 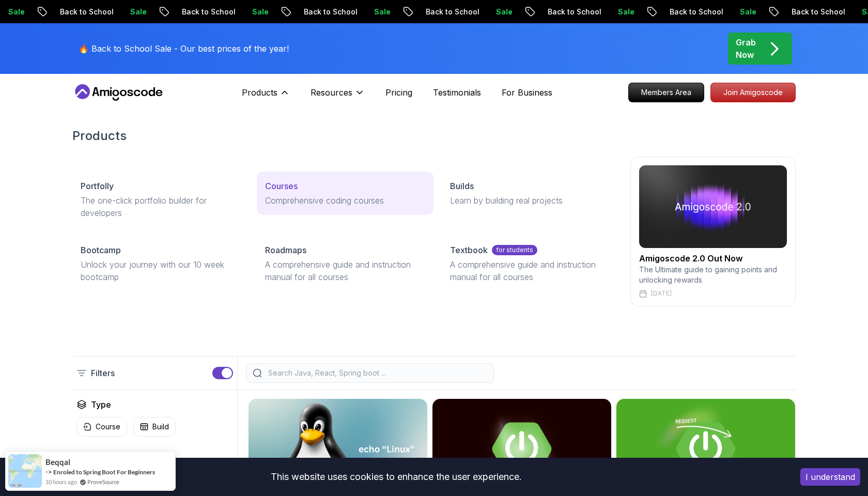 I want to click on p: Textbook, so click(x=469, y=250).